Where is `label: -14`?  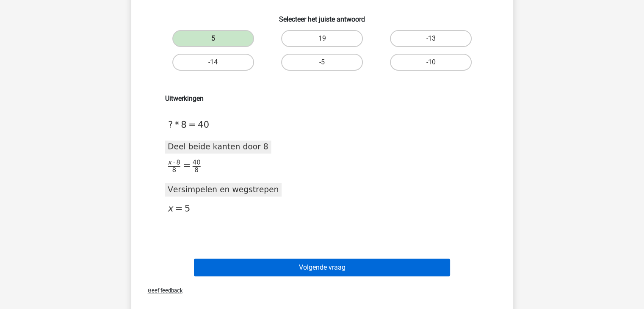
label: -14 is located at coordinates (213, 63).